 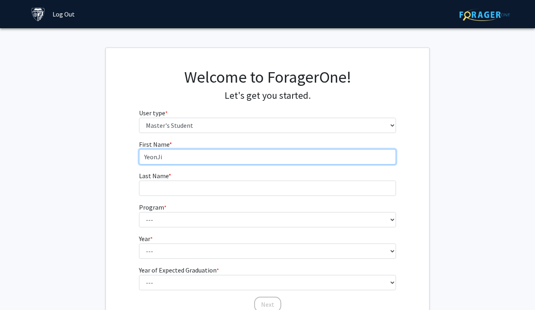 What do you see at coordinates (484, 15) in the screenshot?
I see `img: ForagerOne Logo` at bounding box center [484, 15].